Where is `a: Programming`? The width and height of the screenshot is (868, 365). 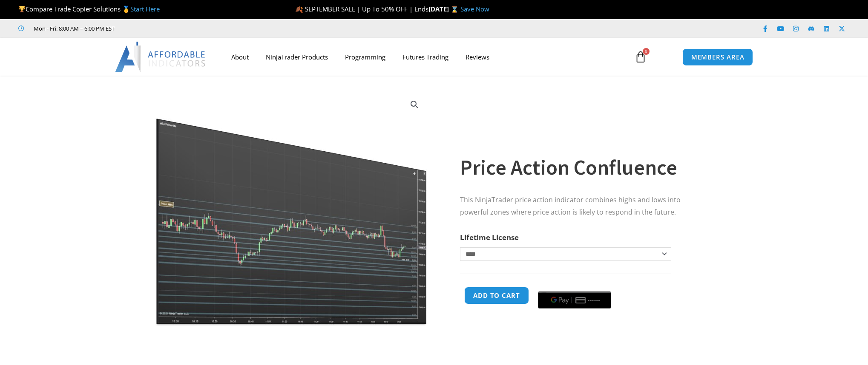 a: Programming is located at coordinates (365, 57).